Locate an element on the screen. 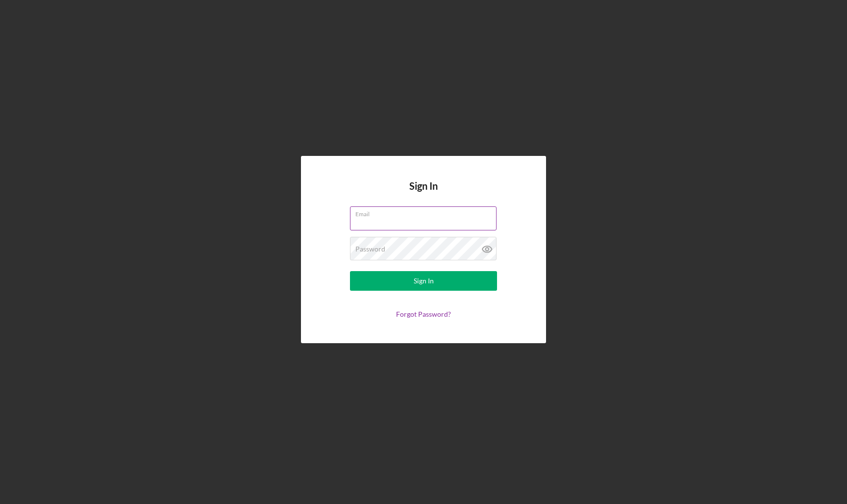 The width and height of the screenshot is (847, 504). label: Password is located at coordinates (370, 249).